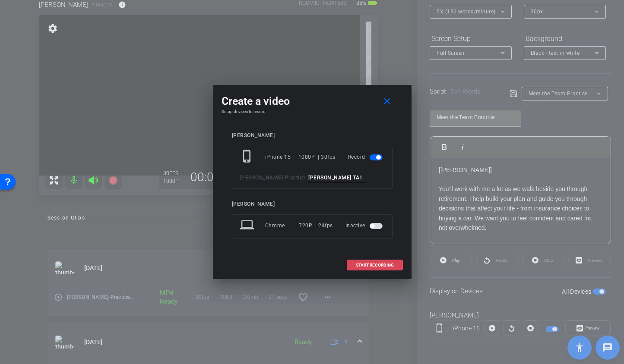  I want to click on div: 1080P | 30fps, so click(317, 157).